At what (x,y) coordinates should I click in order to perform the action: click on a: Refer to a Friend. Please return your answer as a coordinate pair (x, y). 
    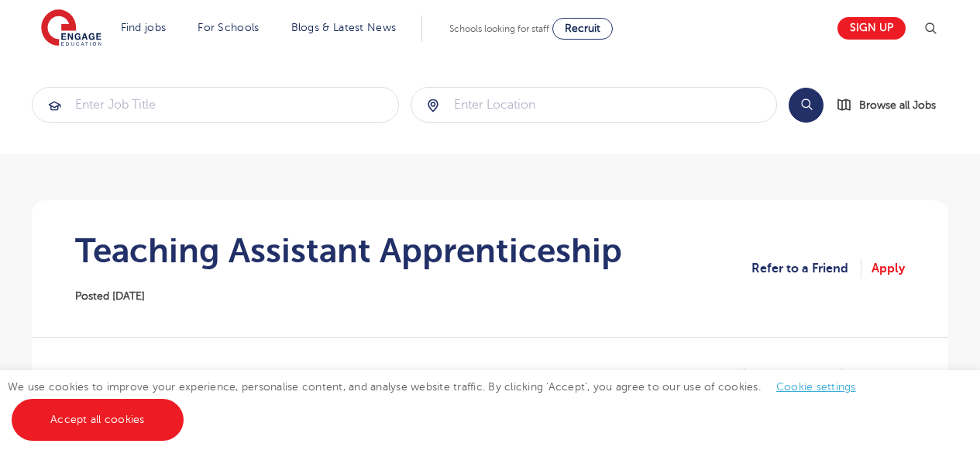
    Looking at the image, I should click on (807, 269).